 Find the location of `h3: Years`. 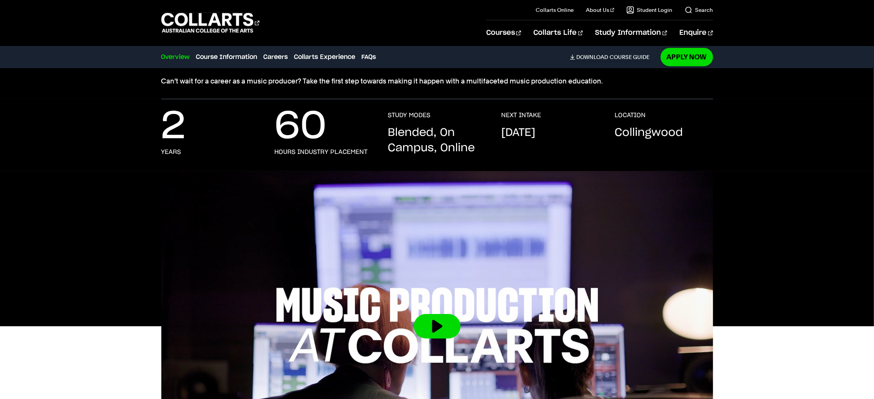

h3: Years is located at coordinates (171, 152).